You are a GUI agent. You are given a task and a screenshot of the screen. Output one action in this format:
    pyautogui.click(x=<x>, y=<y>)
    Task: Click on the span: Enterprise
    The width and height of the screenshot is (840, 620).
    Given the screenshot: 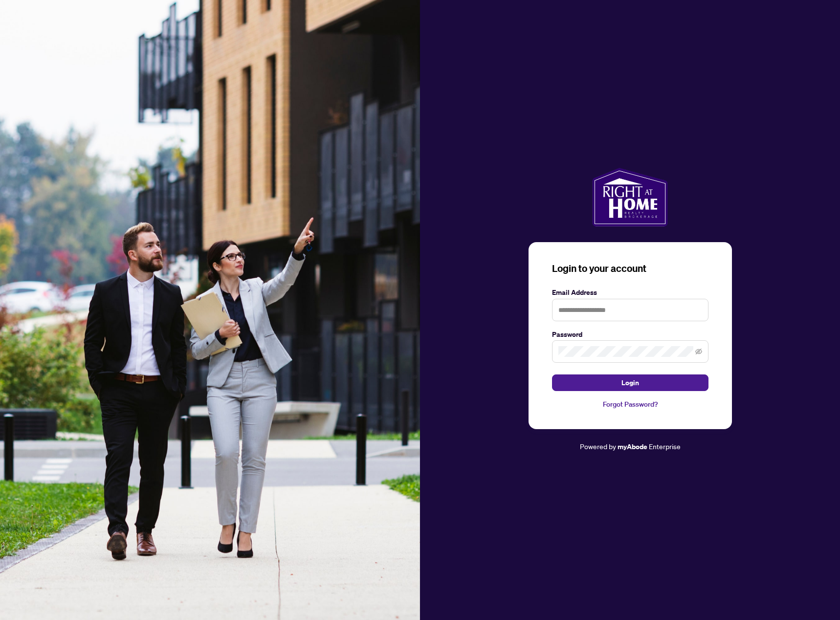 What is the action you would take?
    pyautogui.click(x=664, y=446)
    